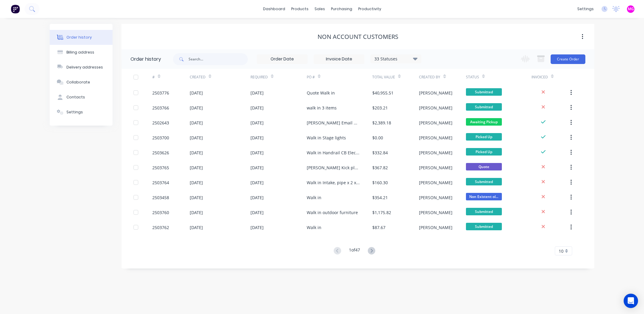 The height and width of the screenshot is (314, 644). I want to click on div: 2503458, so click(161, 198).